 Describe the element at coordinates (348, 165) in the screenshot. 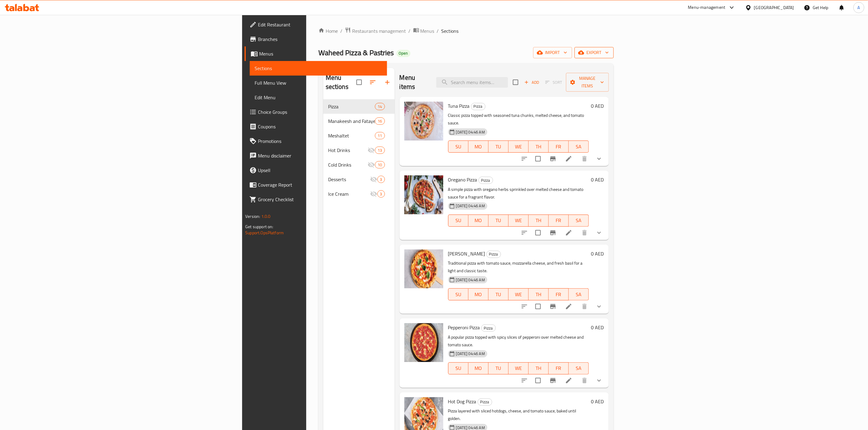

I see `span: Cold Drinks` at that location.